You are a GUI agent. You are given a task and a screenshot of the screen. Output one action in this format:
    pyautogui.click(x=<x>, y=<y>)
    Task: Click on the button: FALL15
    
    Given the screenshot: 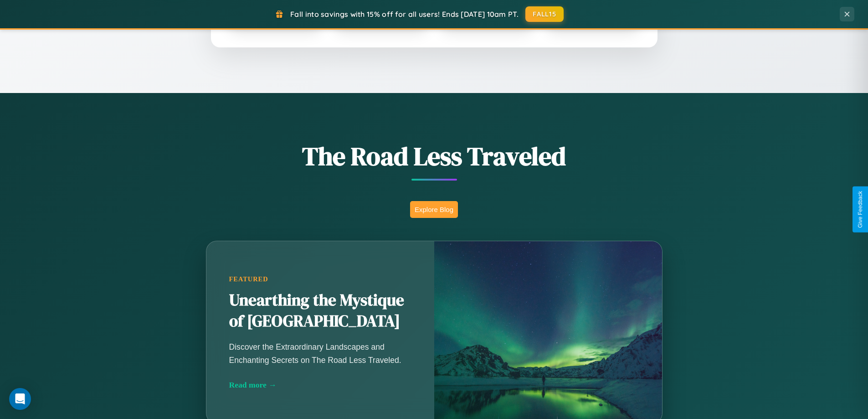 What is the action you would take?
    pyautogui.click(x=545, y=14)
    